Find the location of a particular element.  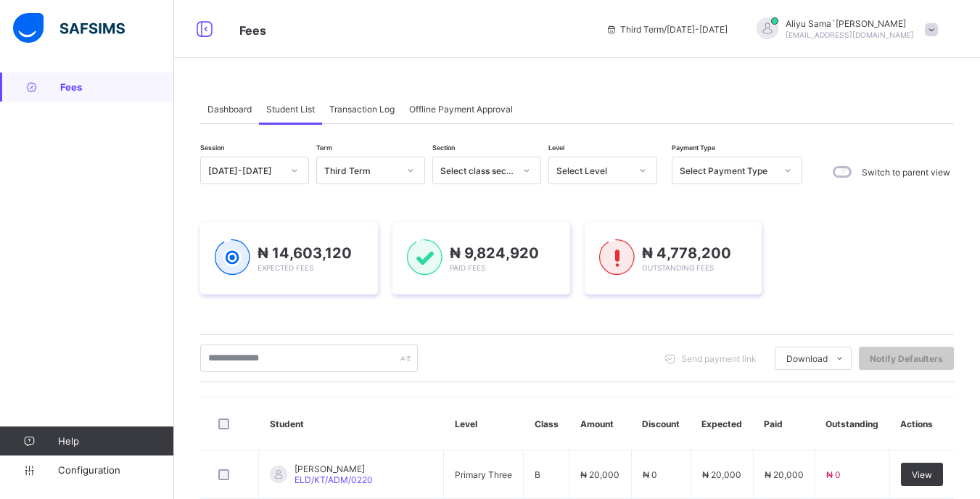

th: Outstanding is located at coordinates (852, 424).